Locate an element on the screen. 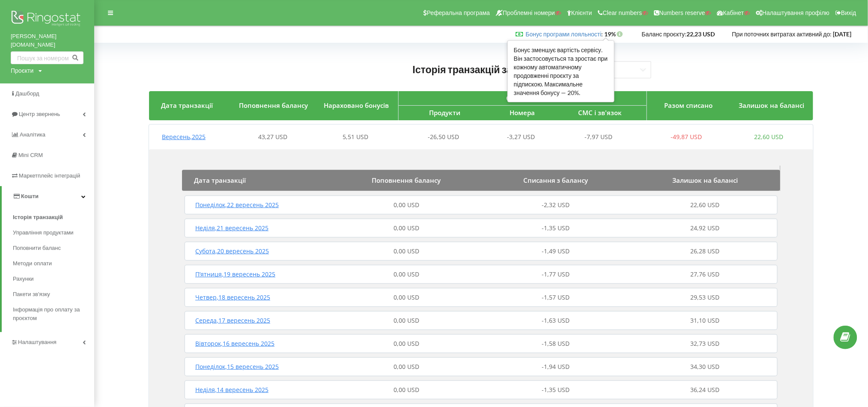  a: Методи оплати is located at coordinates (53, 263).